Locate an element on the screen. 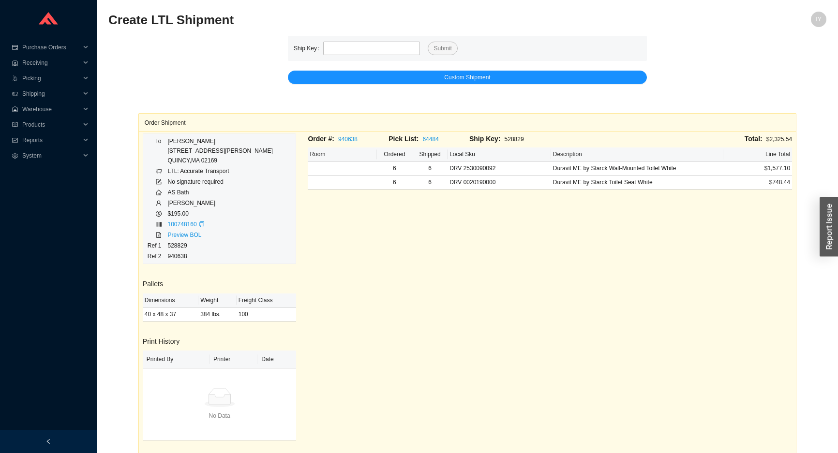  span: Purchase Orders is located at coordinates (51, 47).